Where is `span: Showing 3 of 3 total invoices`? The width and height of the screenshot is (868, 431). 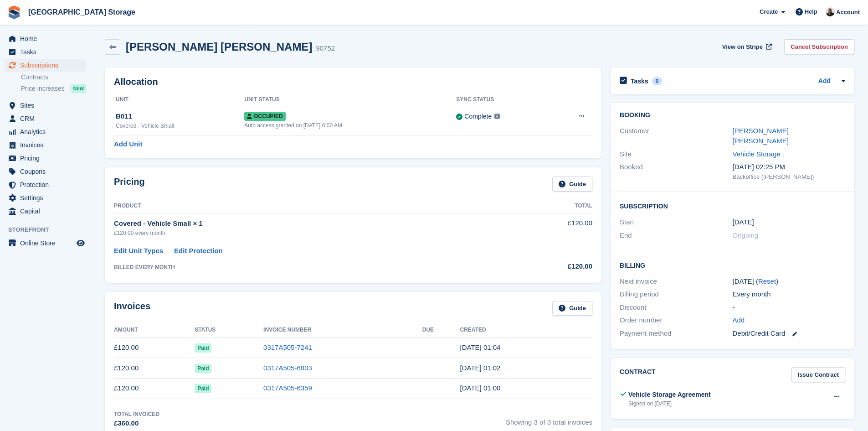 span: Showing 3 of 3 total invoices is located at coordinates (549, 419).